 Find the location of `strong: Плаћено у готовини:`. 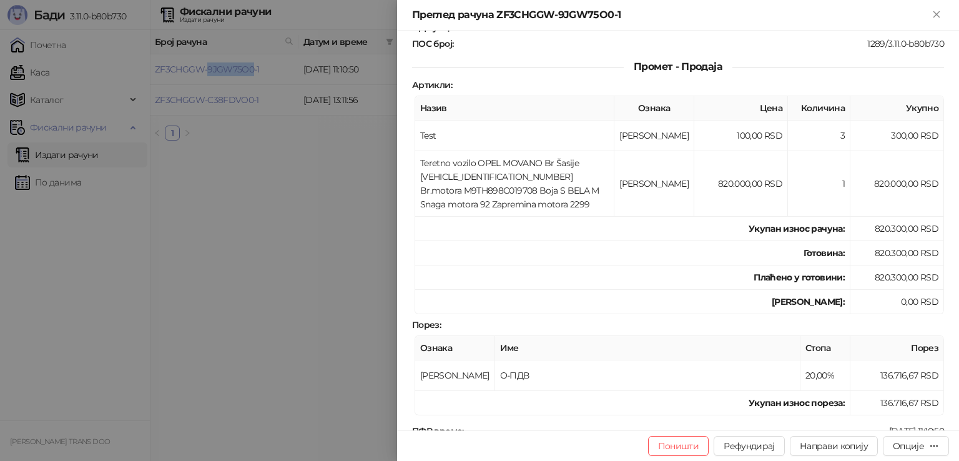

strong: Плаћено у готовини: is located at coordinates (799, 277).